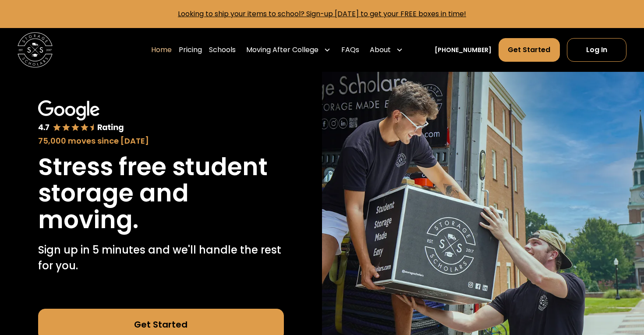 The image size is (644, 335). Describe the element at coordinates (161, 258) in the screenshot. I see `p: Sign up in 5 minutes and we'll handle the rest for you.` at that location.